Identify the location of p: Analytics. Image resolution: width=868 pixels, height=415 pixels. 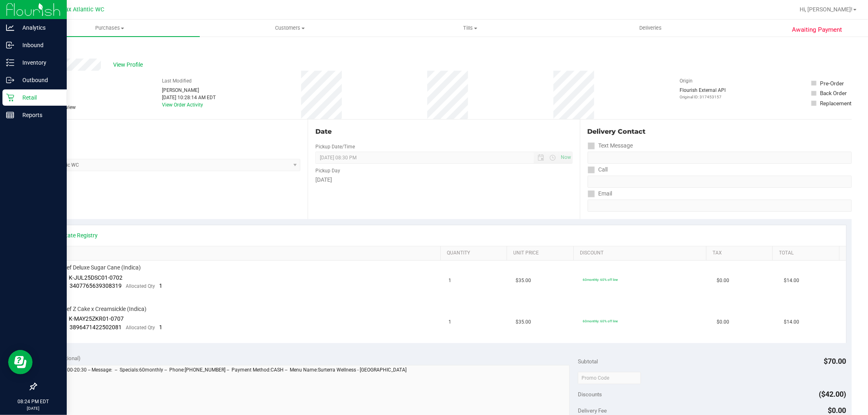
(38, 28).